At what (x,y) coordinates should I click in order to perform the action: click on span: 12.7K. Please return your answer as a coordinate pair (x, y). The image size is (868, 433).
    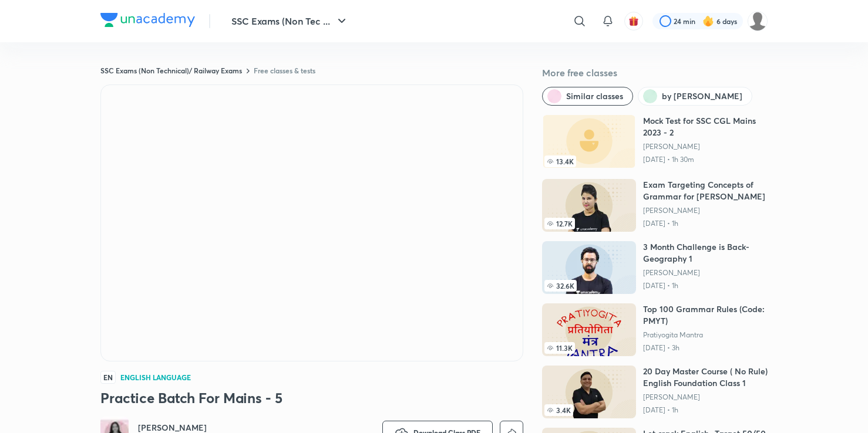
    Looking at the image, I should click on (560, 224).